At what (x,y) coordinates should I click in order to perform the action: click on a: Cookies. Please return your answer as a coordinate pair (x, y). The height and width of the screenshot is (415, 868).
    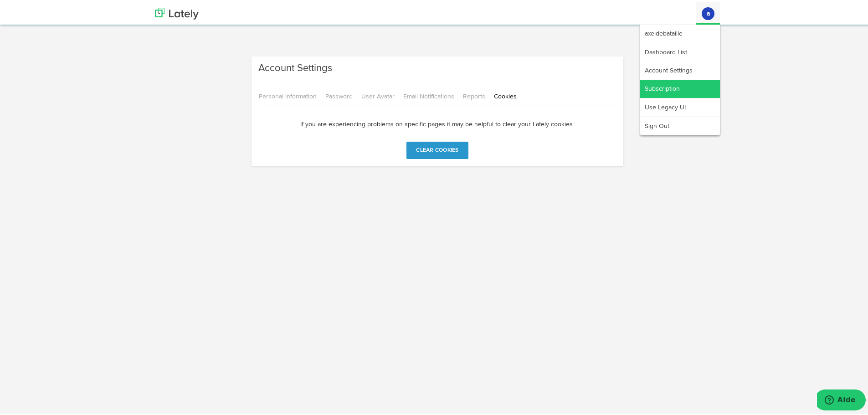
    Looking at the image, I should click on (508, 94).